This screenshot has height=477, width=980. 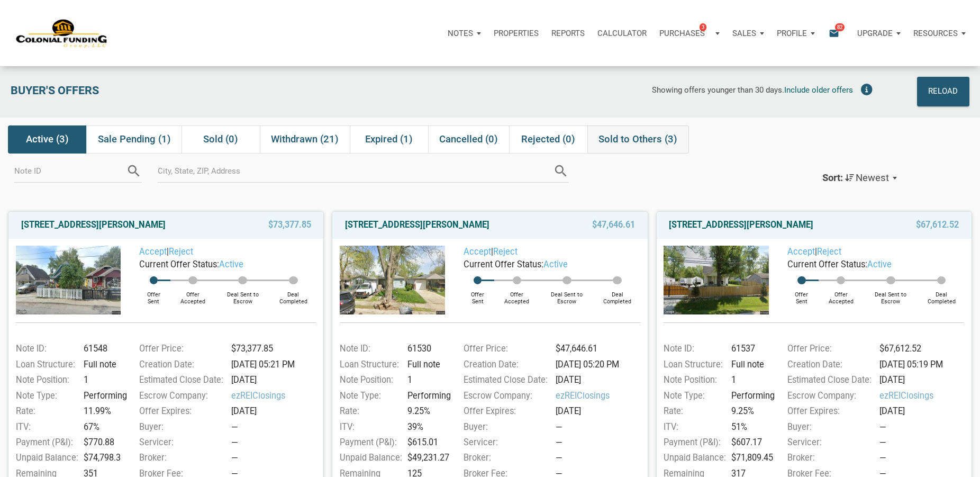 What do you see at coordinates (638, 139) in the screenshot?
I see `div: Sold to Others (3)` at bounding box center [638, 139].